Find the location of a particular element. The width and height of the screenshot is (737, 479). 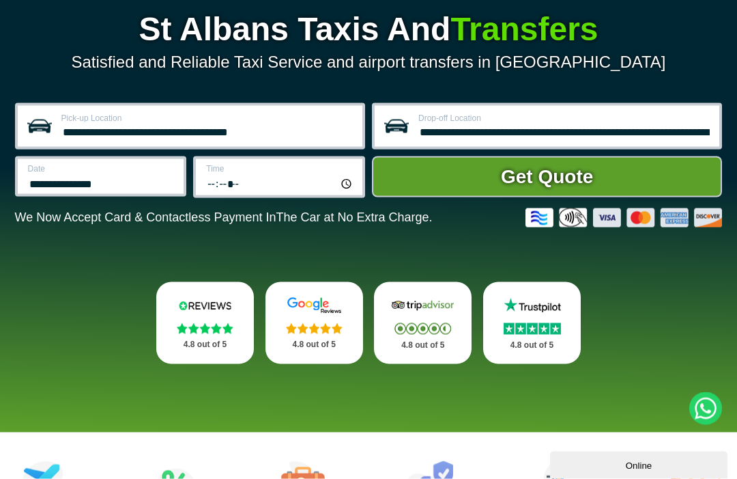

img: Tripadvisor is located at coordinates (423, 305).